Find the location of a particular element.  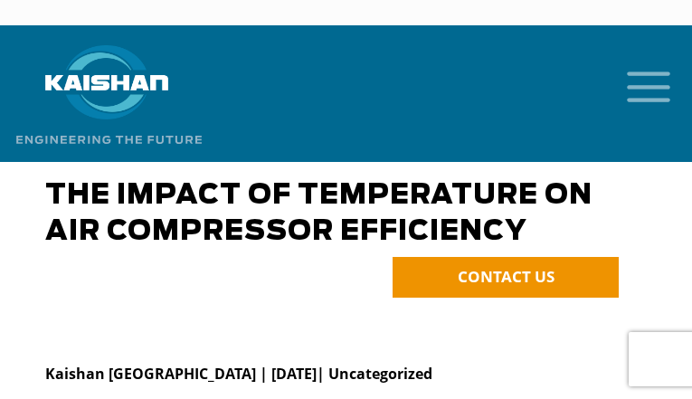

a: CONTACT US is located at coordinates (506, 277).